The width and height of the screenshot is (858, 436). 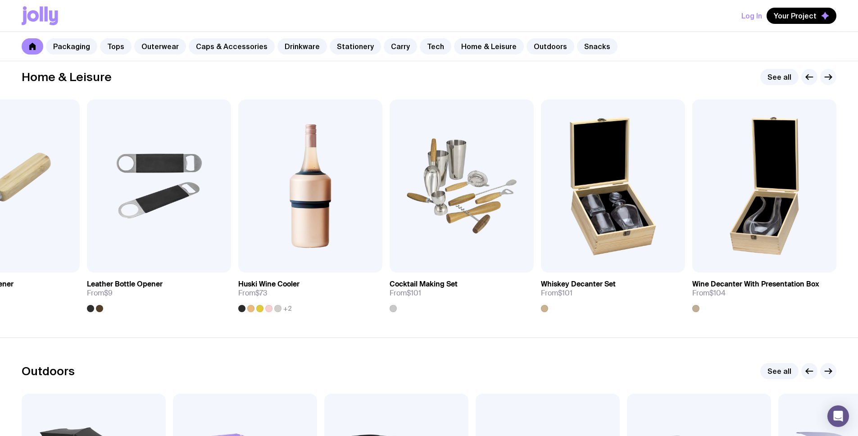 What do you see at coordinates (310, 292) in the screenshot?
I see `a: Huski Wine CoolerFrom$73+2` at bounding box center [310, 292].